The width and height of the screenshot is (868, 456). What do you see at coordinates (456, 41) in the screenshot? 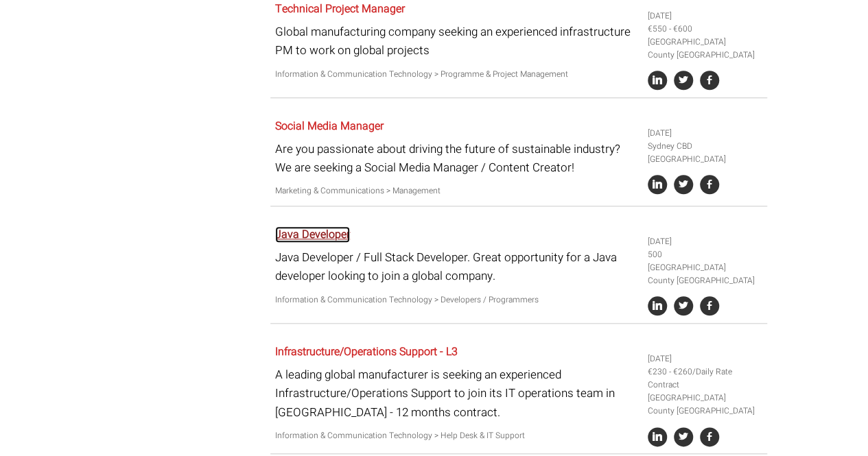
I see `p: Global manufacturing company seeking an experienced infrastructure PM to work on global projects` at bounding box center [456, 41].